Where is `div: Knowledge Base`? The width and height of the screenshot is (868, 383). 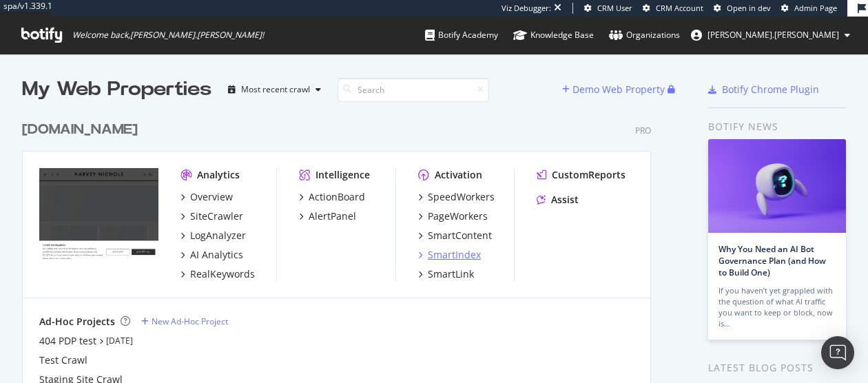
div: Knowledge Base is located at coordinates (553, 35).